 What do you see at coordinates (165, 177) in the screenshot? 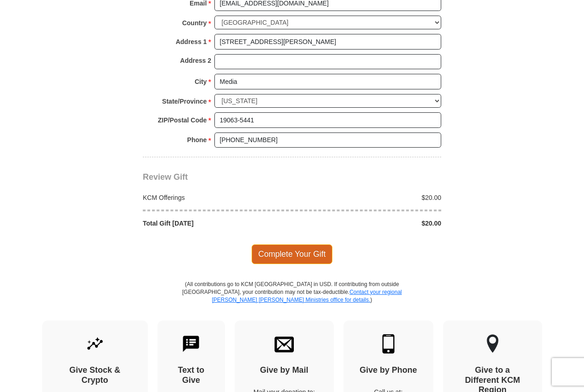
I see `span: Review Gift` at bounding box center [165, 177].